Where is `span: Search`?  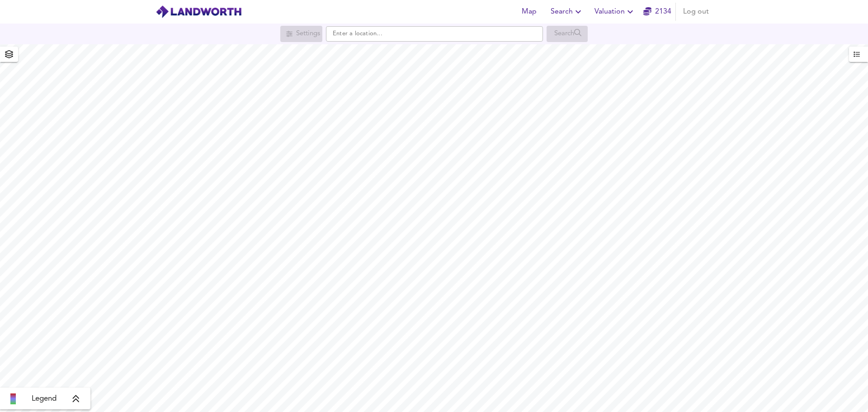
span: Search is located at coordinates (567, 11).